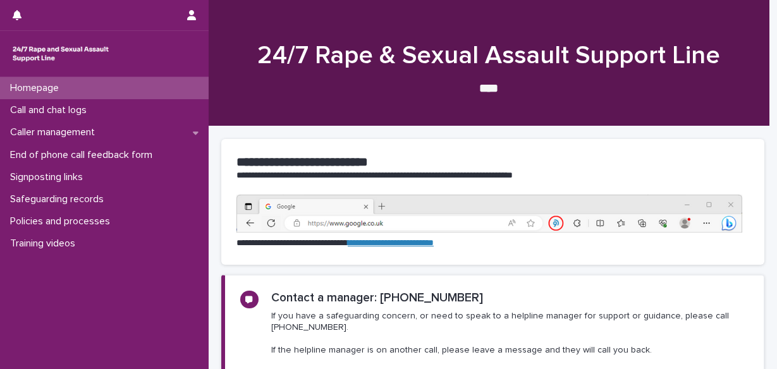  Describe the element at coordinates (83, 155) in the screenshot. I see `p: End of phone call feedback form` at that location.